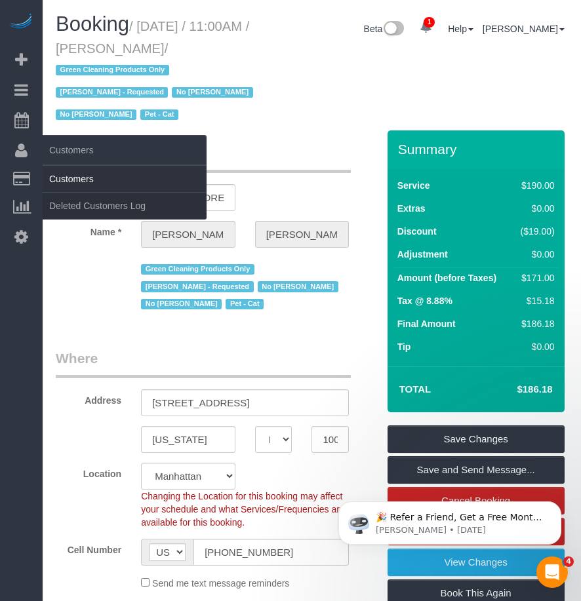 This screenshot has height=601, width=581. I want to click on span: 4, so click(568, 562).